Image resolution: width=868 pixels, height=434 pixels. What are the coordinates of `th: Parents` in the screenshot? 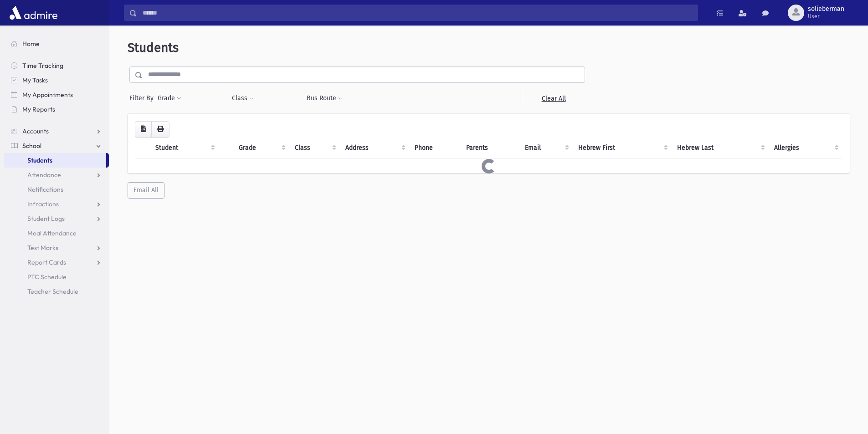 It's located at (490, 148).